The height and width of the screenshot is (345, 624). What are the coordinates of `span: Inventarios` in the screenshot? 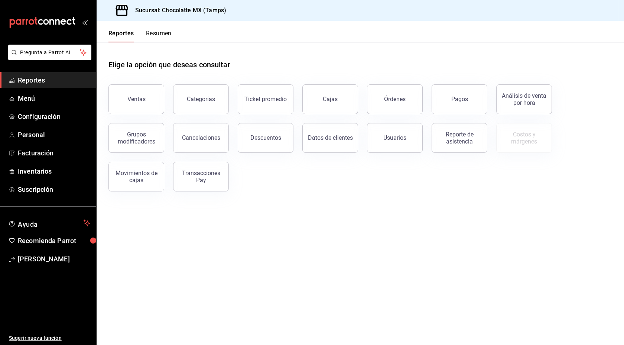 It's located at (54, 171).